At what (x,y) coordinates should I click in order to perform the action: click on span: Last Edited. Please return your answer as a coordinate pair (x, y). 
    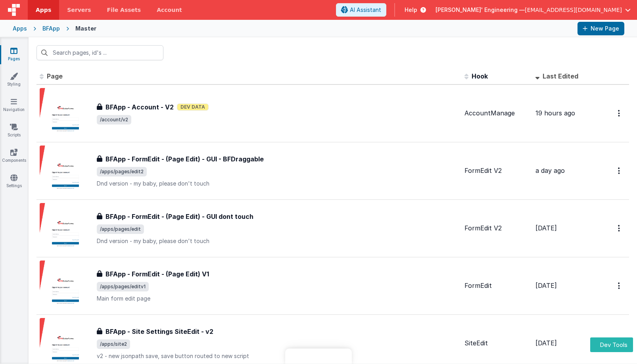
    Looking at the image, I should click on (560, 76).